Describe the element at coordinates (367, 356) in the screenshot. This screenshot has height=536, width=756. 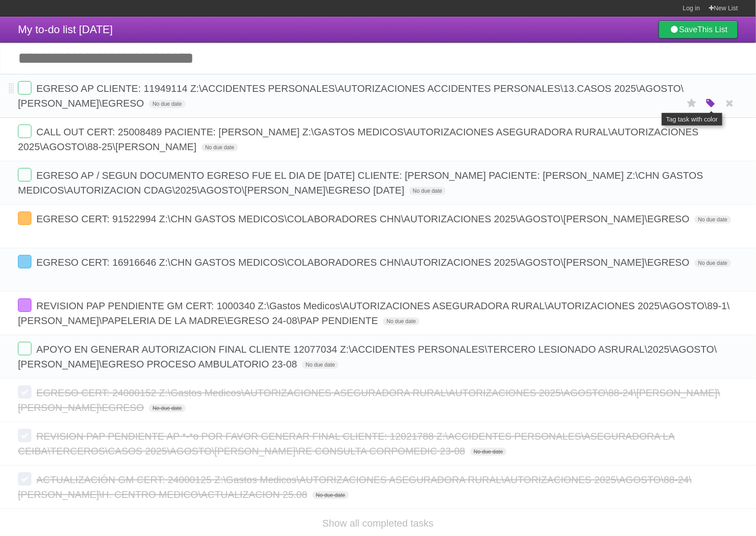
I see `span: APOYO EN GENERAR AUTORIZACION FINAL CLIENTE 12077034 Z:\ACCIDENTES PERSONALES\TERCERO LESIONADO A...` at that location.